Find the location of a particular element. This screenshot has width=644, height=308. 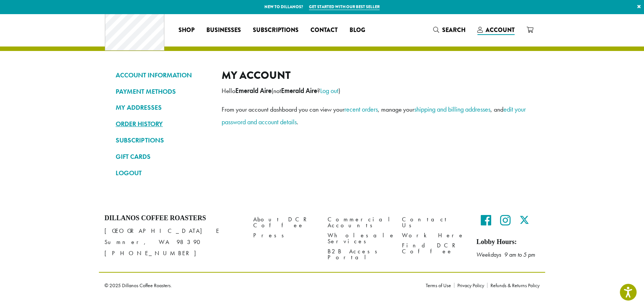

a: Shop is located at coordinates (186, 30).